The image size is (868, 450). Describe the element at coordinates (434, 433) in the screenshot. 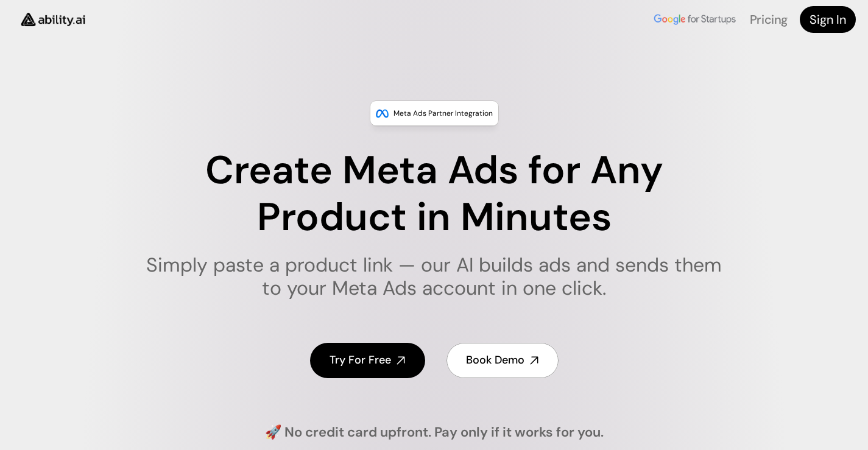

I see `h4: 🚀 No credit card upfront. Pay only if it works for you.` at that location.